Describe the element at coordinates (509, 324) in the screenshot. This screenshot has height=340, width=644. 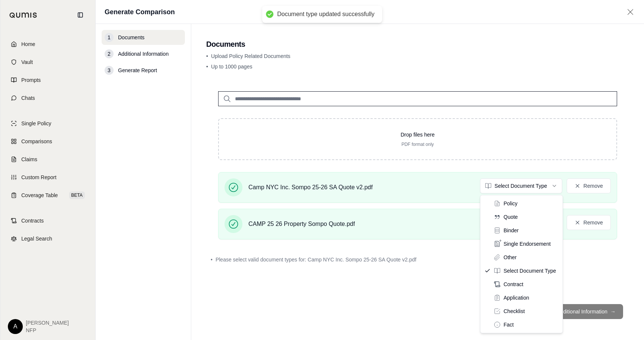
I see `span: Fact` at that location.